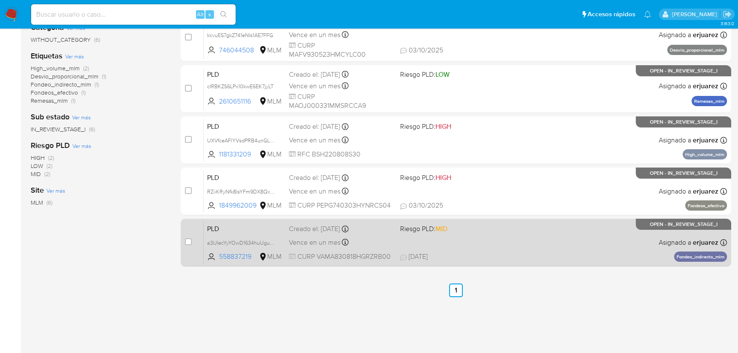  What do you see at coordinates (647, 14) in the screenshot?
I see `a: Notificaciones` at bounding box center [647, 14].